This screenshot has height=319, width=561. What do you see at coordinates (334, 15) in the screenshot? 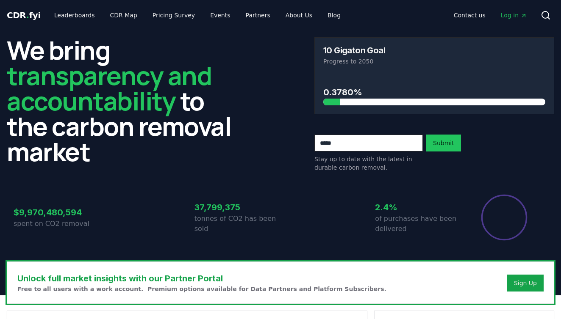
I see `a: Blog` at bounding box center [334, 15].